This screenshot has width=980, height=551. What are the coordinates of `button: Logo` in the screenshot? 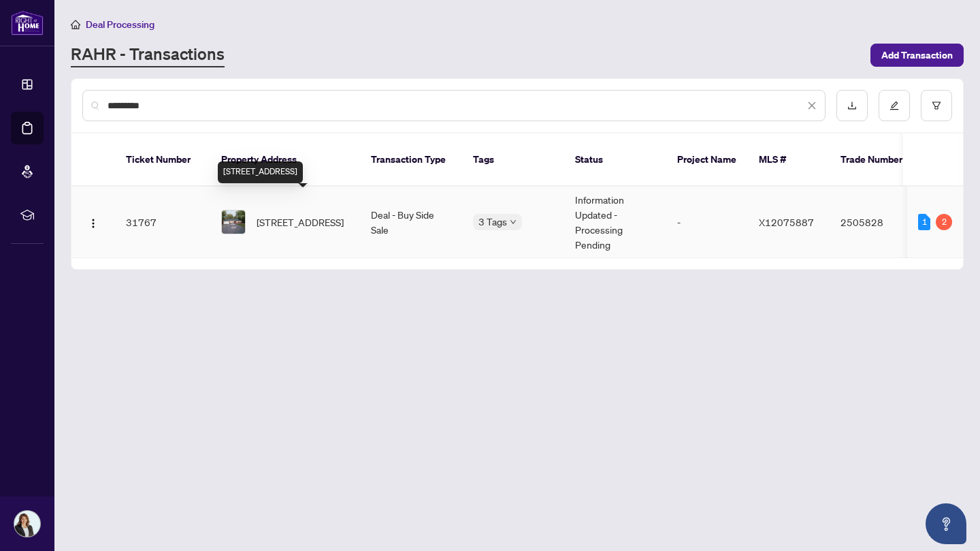 It's located at (93, 222).